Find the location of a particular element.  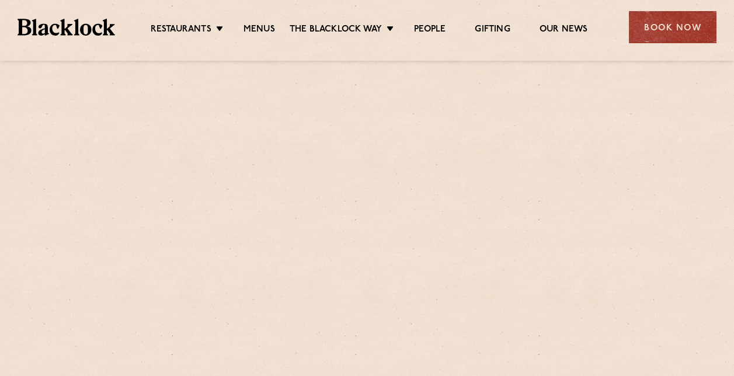

a: People is located at coordinates (430, 30).